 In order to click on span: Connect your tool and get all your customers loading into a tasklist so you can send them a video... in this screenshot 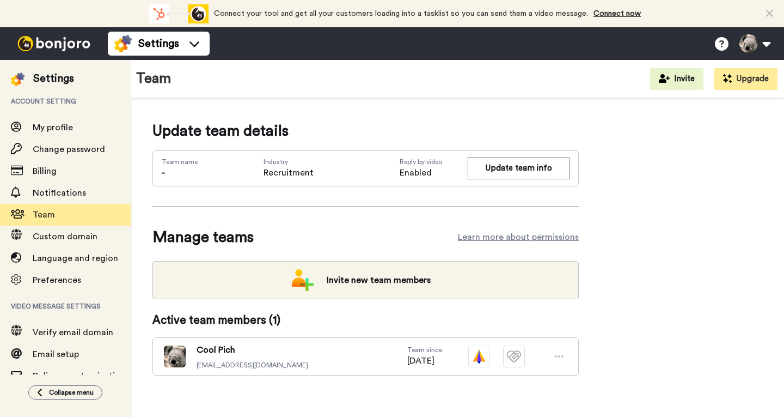, I will do `click(401, 14)`.